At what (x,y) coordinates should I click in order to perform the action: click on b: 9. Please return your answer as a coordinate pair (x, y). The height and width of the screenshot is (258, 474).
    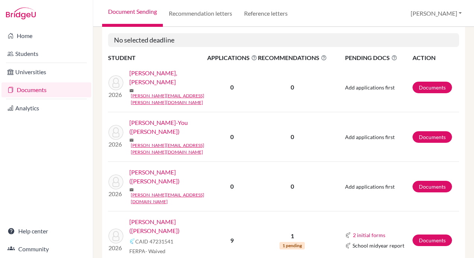
    Looking at the image, I should click on (232, 240).